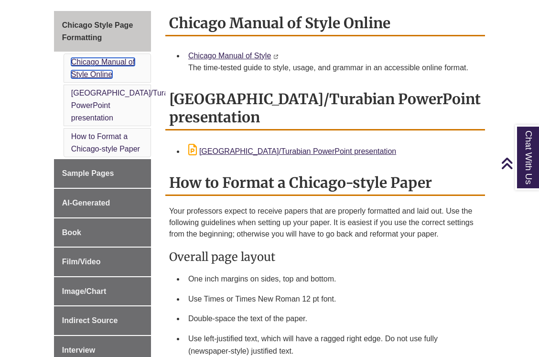 This screenshot has width=539, height=357. Describe the element at coordinates (78, 350) in the screenshot. I see `span: Interview` at that location.